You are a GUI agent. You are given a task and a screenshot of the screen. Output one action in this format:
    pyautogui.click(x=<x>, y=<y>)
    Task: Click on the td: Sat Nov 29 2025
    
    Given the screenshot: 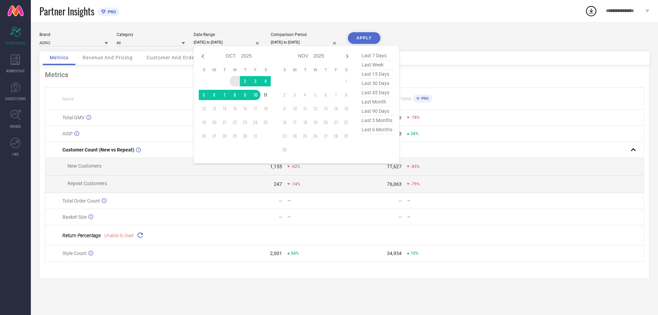 What is the action you would take?
    pyautogui.click(x=346, y=136)
    